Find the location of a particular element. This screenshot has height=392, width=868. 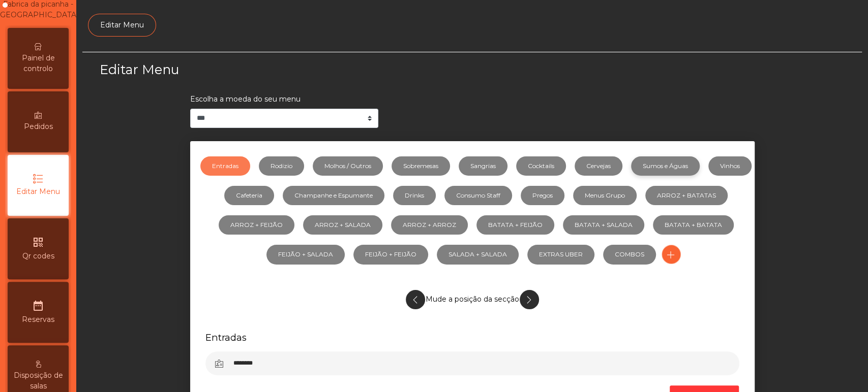

a: BATATA + BATATA is located at coordinates (693, 225).